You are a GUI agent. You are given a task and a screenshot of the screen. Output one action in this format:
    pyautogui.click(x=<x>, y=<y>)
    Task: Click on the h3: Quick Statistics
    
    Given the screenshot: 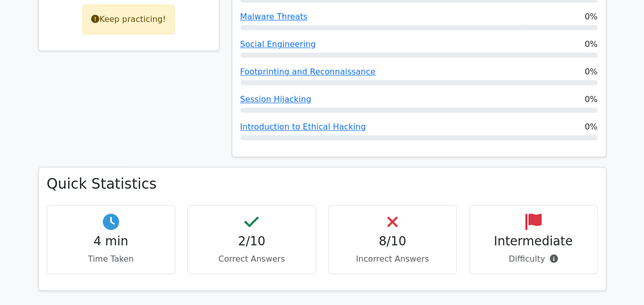 What is the action you would take?
    pyautogui.click(x=322, y=184)
    